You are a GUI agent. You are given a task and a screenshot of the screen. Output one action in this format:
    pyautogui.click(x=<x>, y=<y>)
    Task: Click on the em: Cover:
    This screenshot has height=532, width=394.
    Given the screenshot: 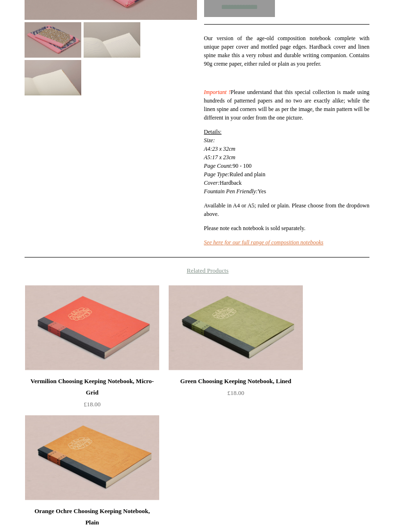 What is the action you would take?
    pyautogui.click(x=212, y=184)
    